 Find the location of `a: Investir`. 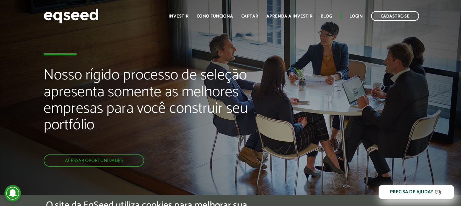

a: Investir is located at coordinates (179, 16).